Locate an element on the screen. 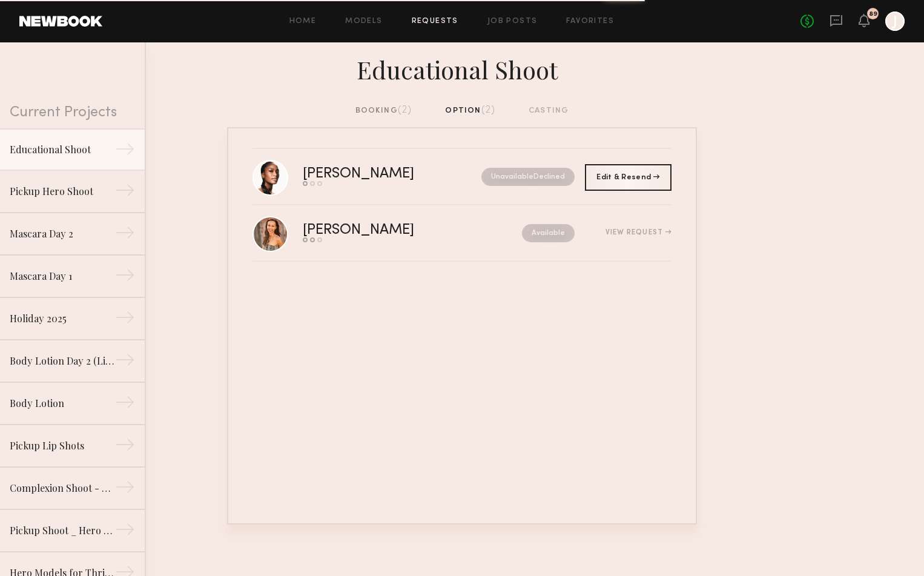  nb-request-status: Available is located at coordinates (548, 233).